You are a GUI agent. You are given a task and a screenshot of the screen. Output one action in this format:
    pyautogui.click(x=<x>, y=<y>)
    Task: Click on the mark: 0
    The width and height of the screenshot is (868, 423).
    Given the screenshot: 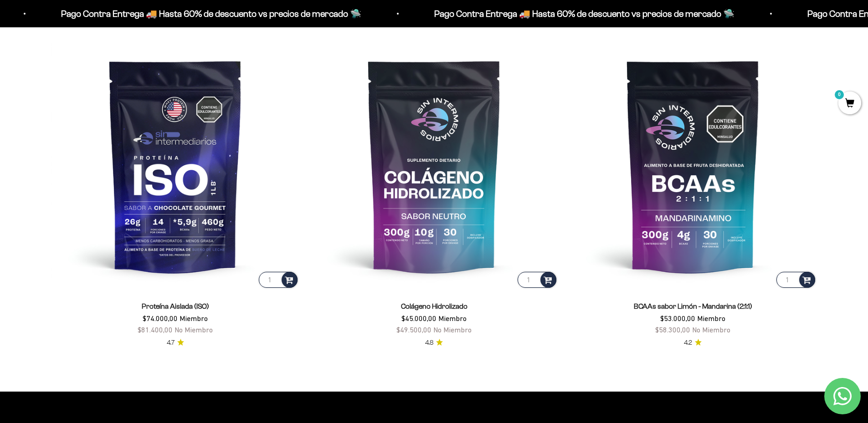 What is the action you would take?
    pyautogui.click(x=839, y=94)
    